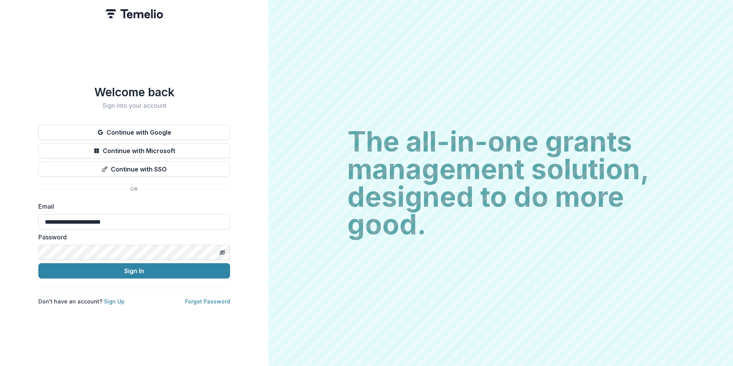 The height and width of the screenshot is (366, 733). What do you see at coordinates (222, 252) in the screenshot?
I see `button: Toggle password visibility` at bounding box center [222, 252].